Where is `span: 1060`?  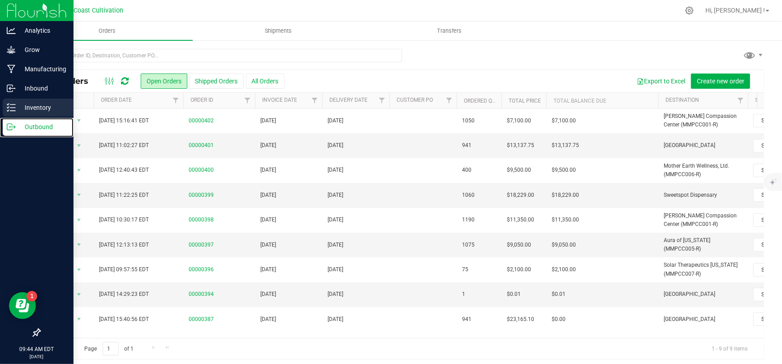
span: 1060 is located at coordinates (468, 195).